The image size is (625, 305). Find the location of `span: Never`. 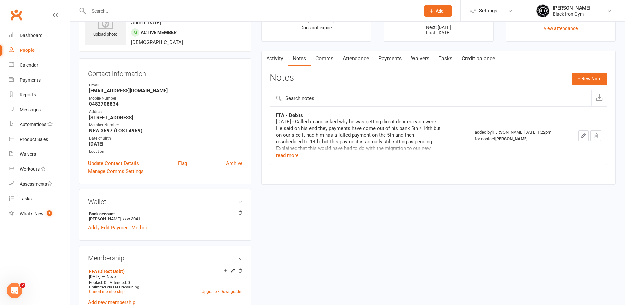

span: Never is located at coordinates (112, 276).